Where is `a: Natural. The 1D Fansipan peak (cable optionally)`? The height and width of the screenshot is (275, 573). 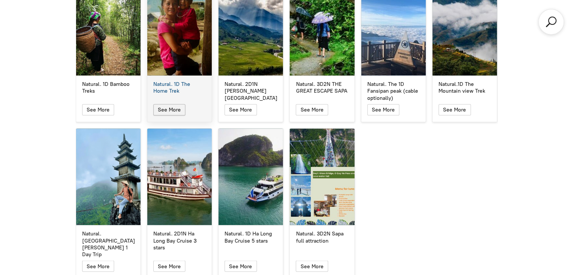
a: Natural. The 1D Fansipan peak (cable optionally) is located at coordinates (393, 91).